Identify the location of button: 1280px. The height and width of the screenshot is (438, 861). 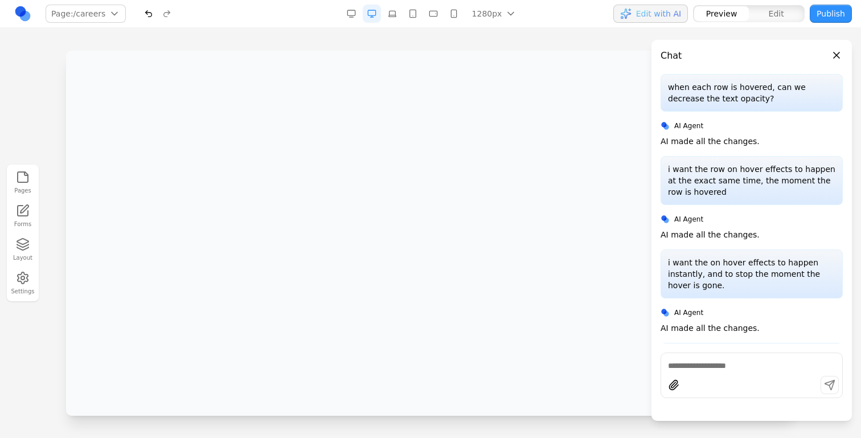
(494, 14).